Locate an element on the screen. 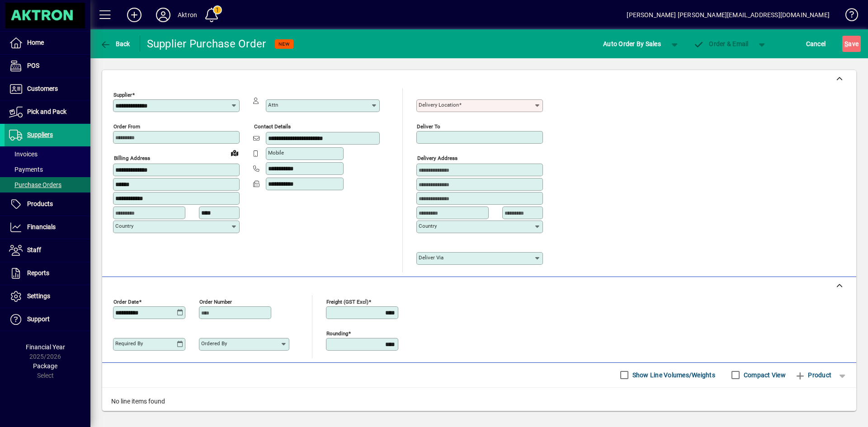  a: Products is located at coordinates (48, 204).